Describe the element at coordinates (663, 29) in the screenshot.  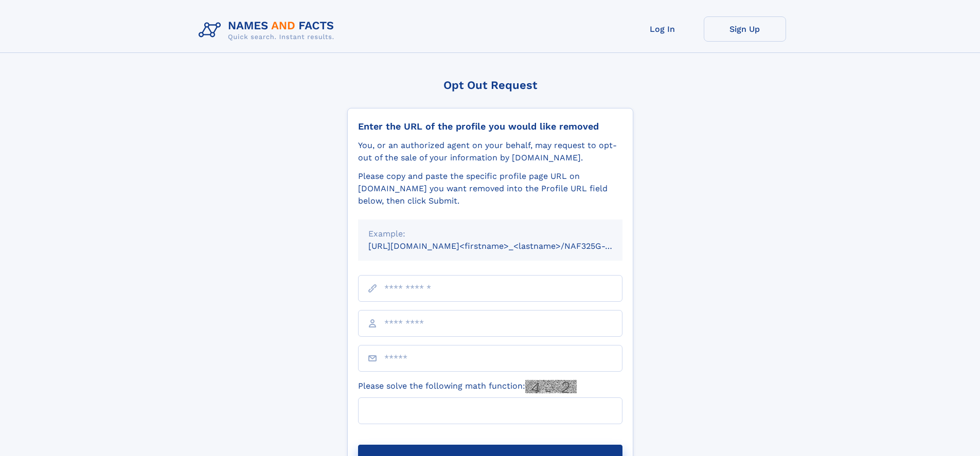
I see `a: Log In` at that location.